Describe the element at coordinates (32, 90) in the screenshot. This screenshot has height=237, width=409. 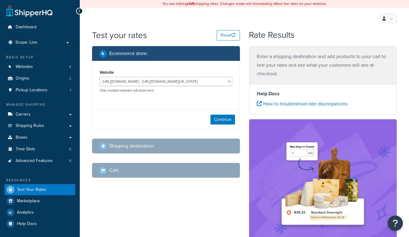
I see `span: Pickup Locations` at that location.